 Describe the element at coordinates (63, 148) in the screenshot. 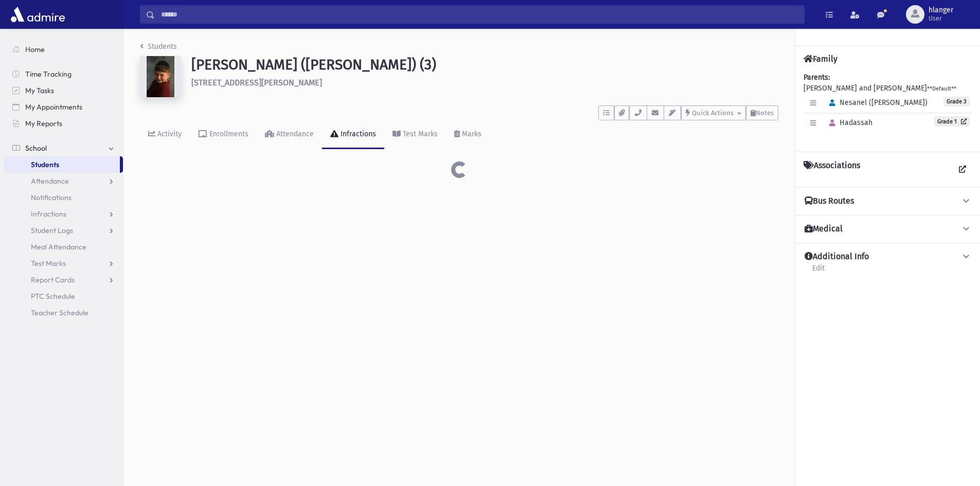

I see `a: School` at that location.